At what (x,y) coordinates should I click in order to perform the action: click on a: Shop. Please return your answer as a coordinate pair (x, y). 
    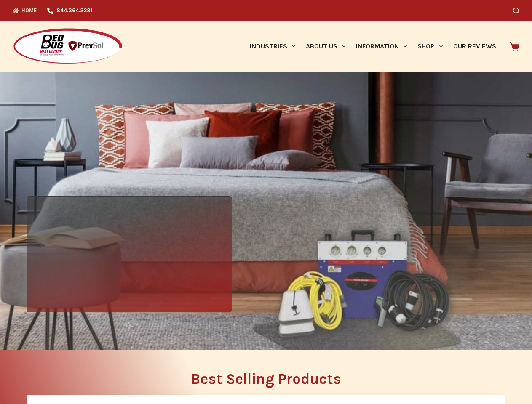
    Looking at the image, I should click on (430, 46).